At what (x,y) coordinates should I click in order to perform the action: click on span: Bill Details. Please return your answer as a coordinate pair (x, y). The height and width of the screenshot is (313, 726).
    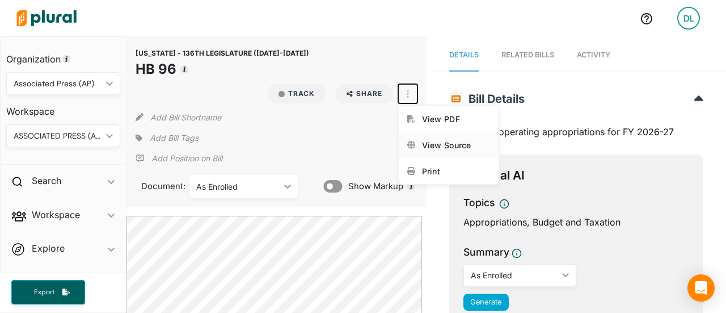
    Looking at the image, I should click on (494, 99).